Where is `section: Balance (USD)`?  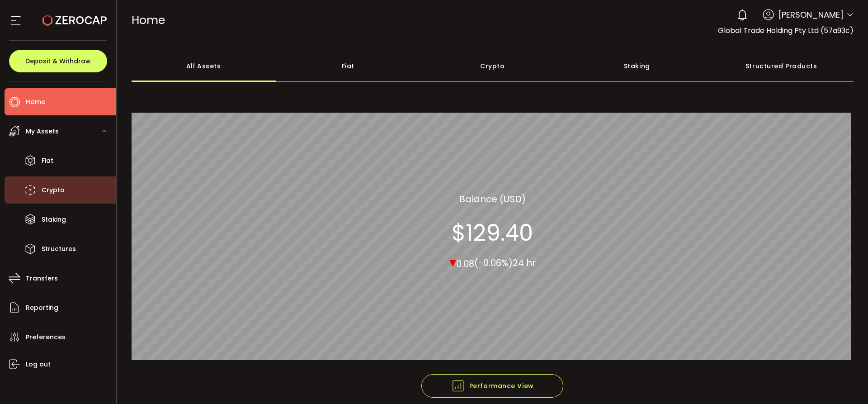
section: Balance (USD) is located at coordinates (493, 199).